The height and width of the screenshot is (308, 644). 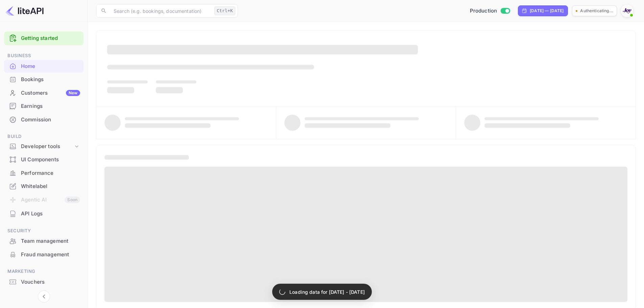 I want to click on a: Fraud management, so click(x=44, y=254).